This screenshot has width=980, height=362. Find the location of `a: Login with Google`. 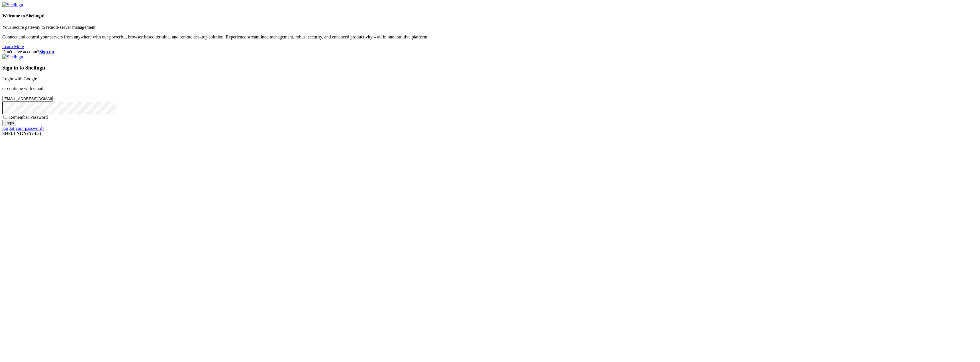

a: Login with Google is located at coordinates (20, 78).